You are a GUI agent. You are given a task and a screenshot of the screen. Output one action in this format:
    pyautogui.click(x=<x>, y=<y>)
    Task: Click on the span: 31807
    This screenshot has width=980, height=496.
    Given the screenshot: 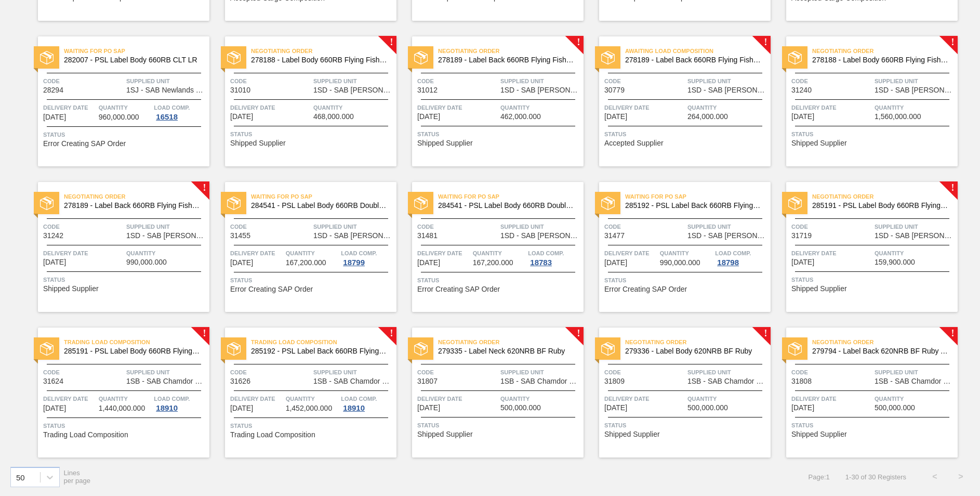 What is the action you would take?
    pyautogui.click(x=428, y=381)
    